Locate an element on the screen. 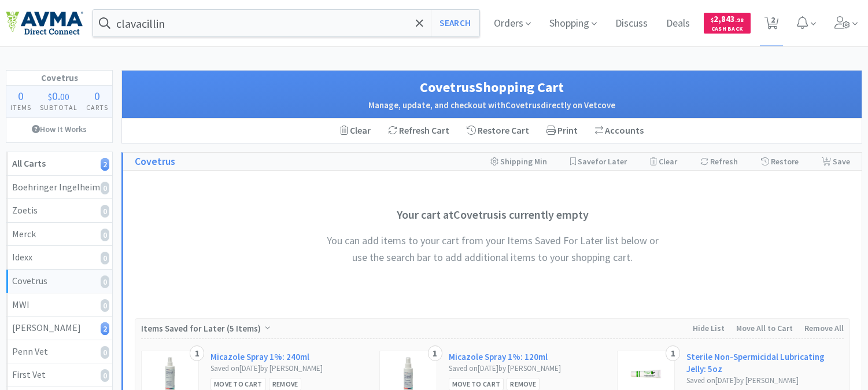 The width and height of the screenshot is (868, 390). a: Sterile Non-Spermicidal Lubricating Jelly: 5oz is located at coordinates (765, 362).